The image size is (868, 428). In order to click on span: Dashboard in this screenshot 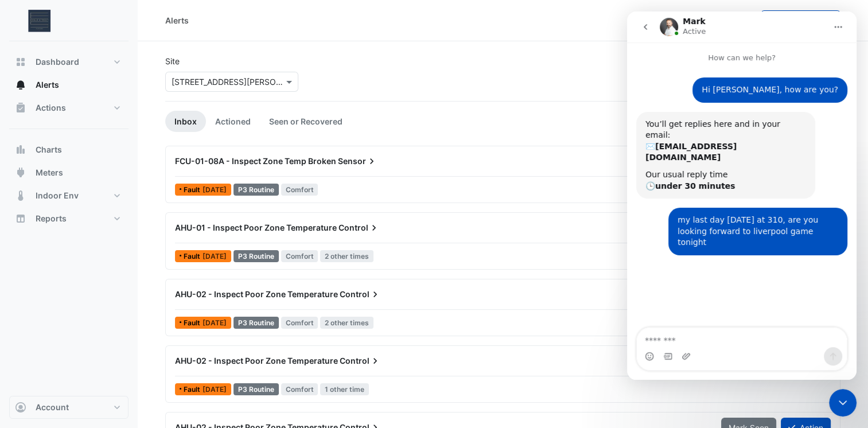, I will do `click(57, 62)`.